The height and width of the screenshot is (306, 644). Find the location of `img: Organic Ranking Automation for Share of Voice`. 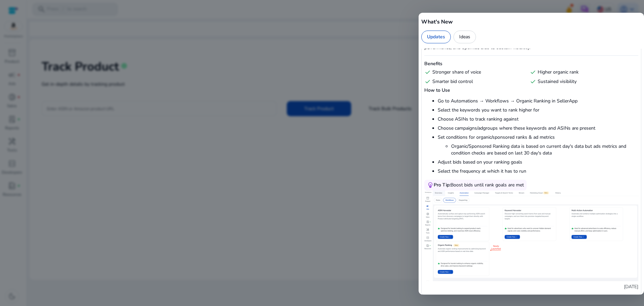

img: Organic Ranking Automation for Share of Voice is located at coordinates (531, 236).